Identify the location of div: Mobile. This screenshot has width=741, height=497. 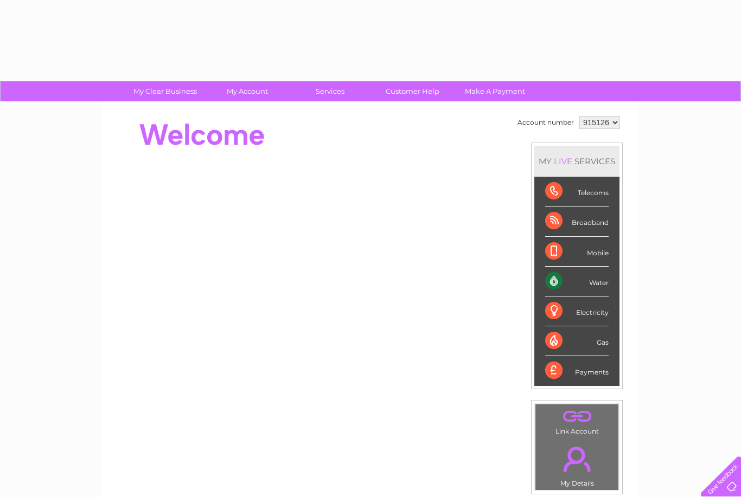
(576, 252).